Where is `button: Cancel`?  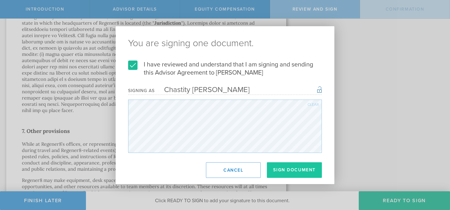
button: Cancel is located at coordinates (233, 170).